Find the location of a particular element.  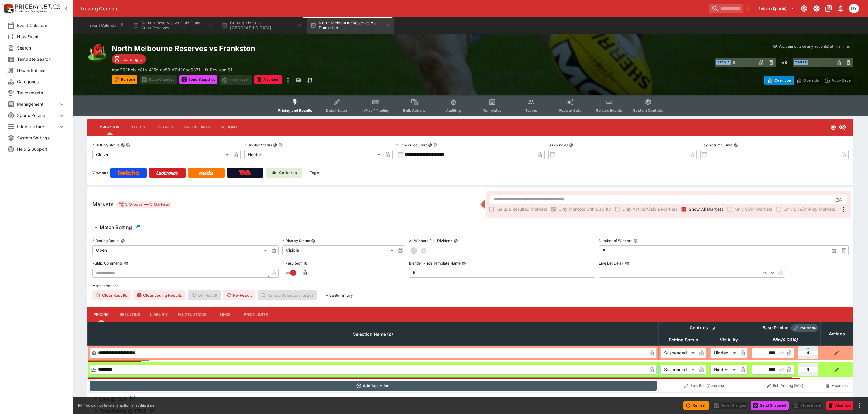

span: Help & Support is located at coordinates (41, 149).